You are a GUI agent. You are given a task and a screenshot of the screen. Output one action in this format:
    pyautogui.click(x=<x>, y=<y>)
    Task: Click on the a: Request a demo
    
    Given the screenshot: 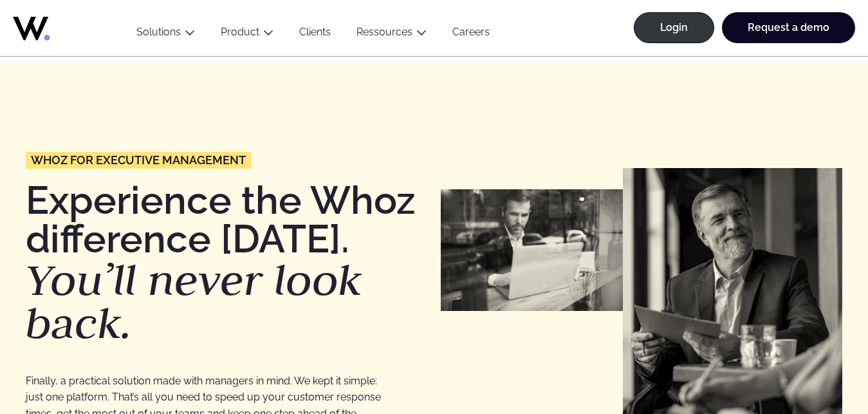 What is the action you would take?
    pyautogui.click(x=788, y=27)
    